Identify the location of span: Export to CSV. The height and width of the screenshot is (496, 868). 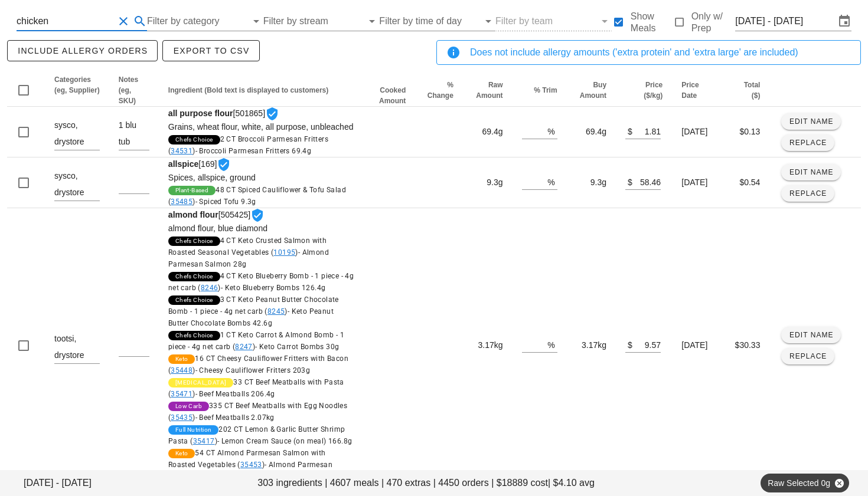
(211, 51).